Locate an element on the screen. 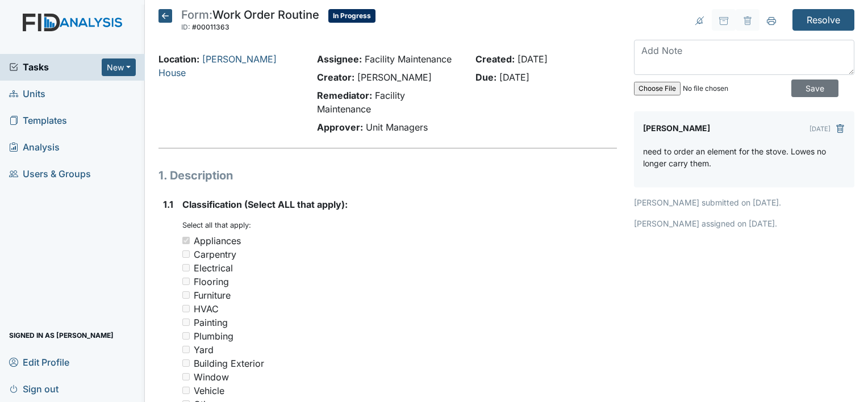  input: Window is located at coordinates (186, 376).